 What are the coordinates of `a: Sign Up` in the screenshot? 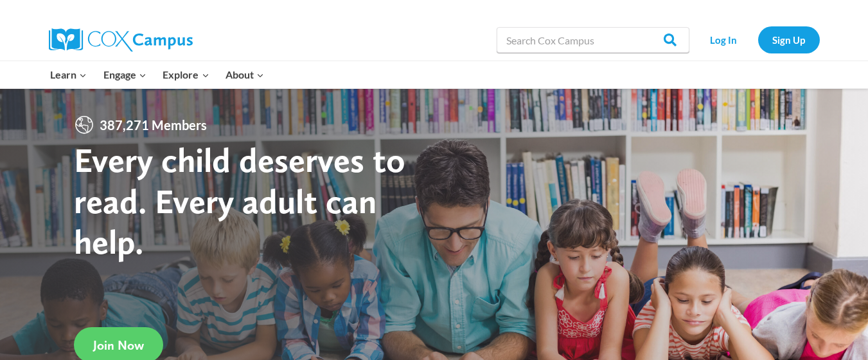 It's located at (789, 40).